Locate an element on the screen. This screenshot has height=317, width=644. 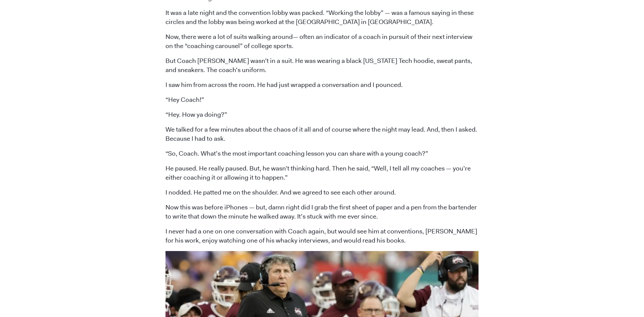
p: “Hey. How ya doing?” is located at coordinates (322, 115).